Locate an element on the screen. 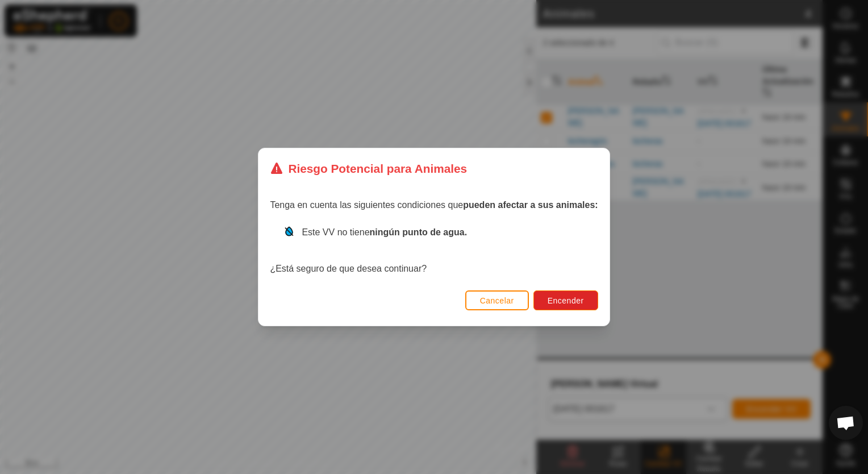 The height and width of the screenshot is (474, 868). div: Chat abierto is located at coordinates (846, 422).